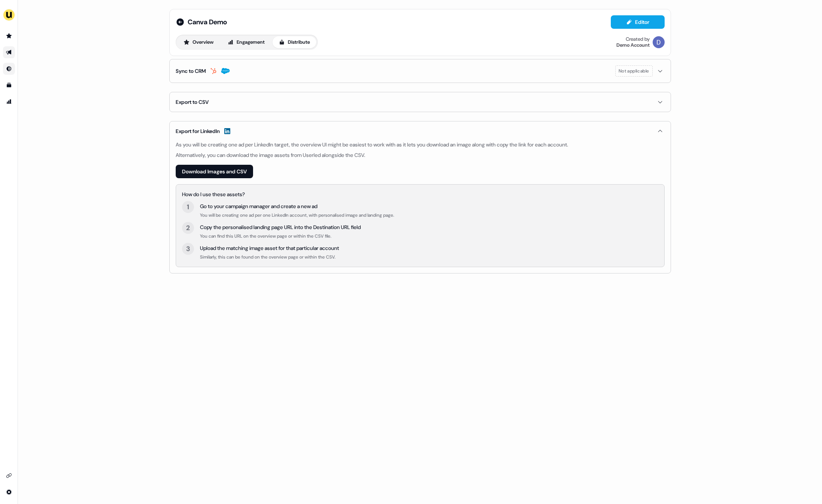 This screenshot has width=822, height=504. Describe the element at coordinates (659, 43) in the screenshot. I see `img: Demo` at that location.